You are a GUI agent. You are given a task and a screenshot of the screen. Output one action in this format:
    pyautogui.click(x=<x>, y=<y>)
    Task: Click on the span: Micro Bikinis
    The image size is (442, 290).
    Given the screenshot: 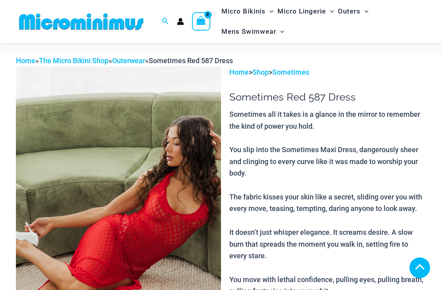 What is the action you would take?
    pyautogui.click(x=243, y=11)
    